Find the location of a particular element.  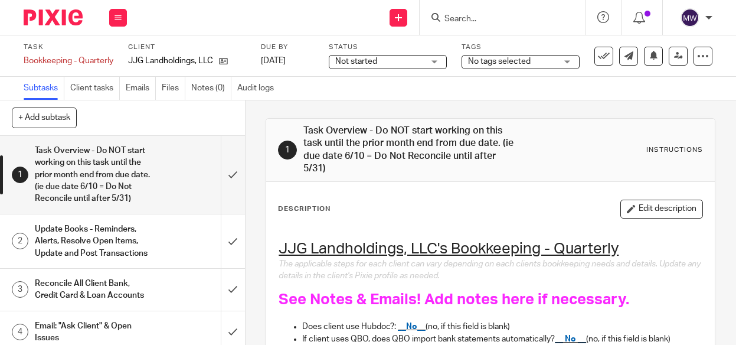

div: 4 is located at coordinates (20, 332).